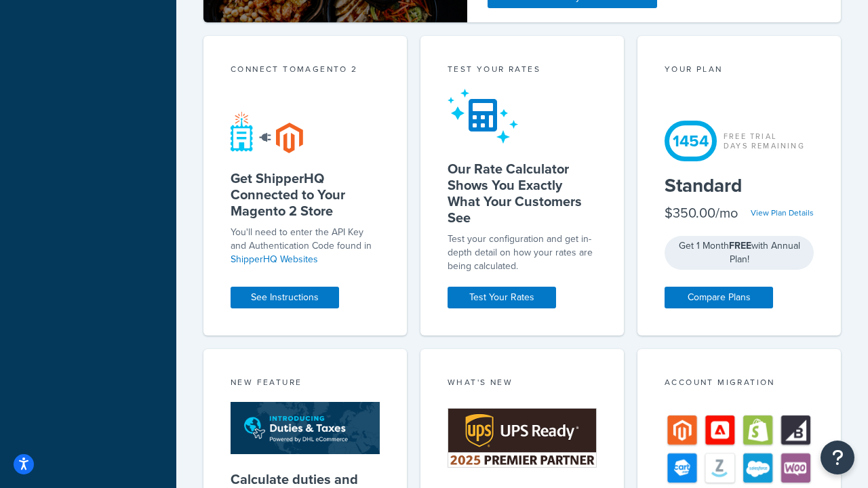  What do you see at coordinates (719, 297) in the screenshot?
I see `a: Compare Plans` at bounding box center [719, 297].